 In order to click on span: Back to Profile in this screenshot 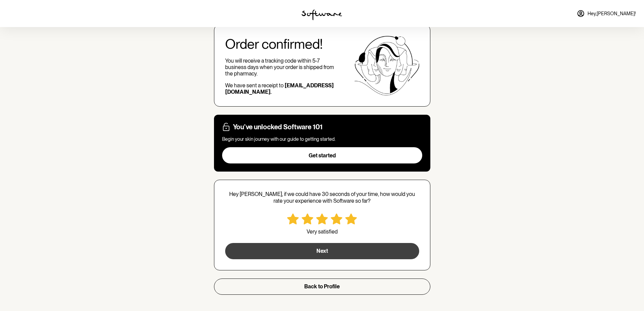, I will do `click(322, 286)`.